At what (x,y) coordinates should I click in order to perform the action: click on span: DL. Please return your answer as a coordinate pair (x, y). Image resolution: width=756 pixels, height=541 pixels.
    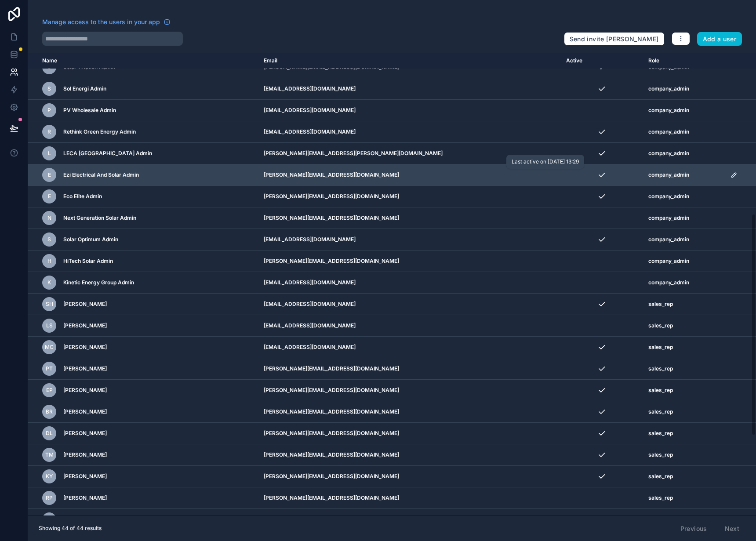
    Looking at the image, I should click on (49, 433).